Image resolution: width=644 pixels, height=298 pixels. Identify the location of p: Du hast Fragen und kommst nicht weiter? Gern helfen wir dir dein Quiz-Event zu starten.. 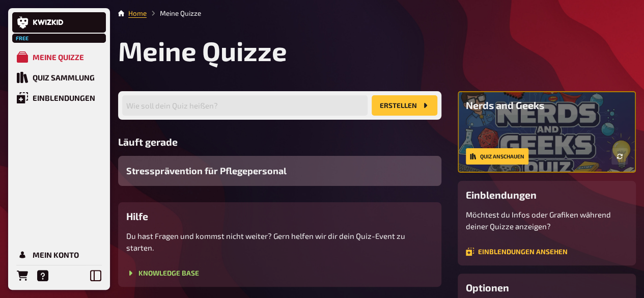
(280, 241).